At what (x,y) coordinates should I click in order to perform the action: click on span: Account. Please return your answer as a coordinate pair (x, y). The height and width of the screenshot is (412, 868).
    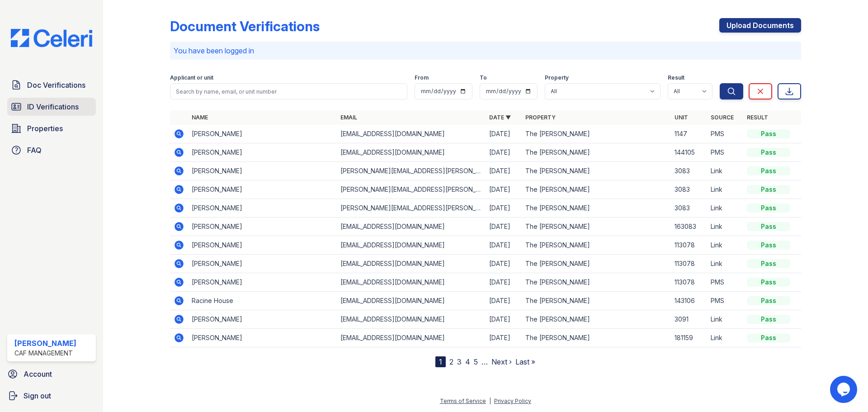
    Looking at the image, I should click on (37, 374).